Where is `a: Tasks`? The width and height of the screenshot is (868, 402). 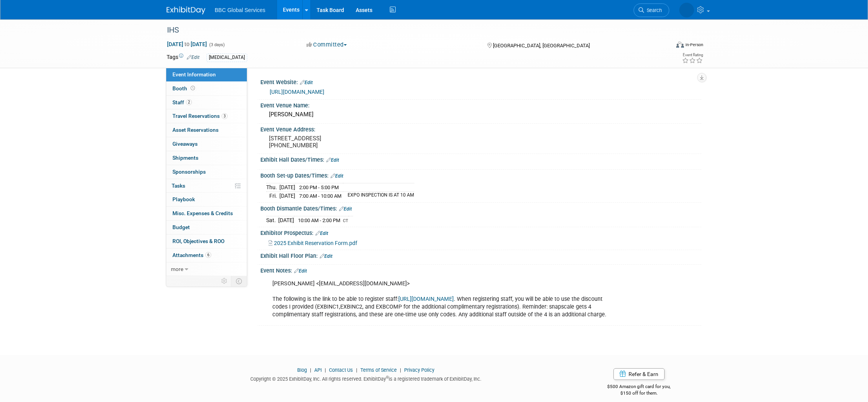 a: Tasks is located at coordinates (207, 186).